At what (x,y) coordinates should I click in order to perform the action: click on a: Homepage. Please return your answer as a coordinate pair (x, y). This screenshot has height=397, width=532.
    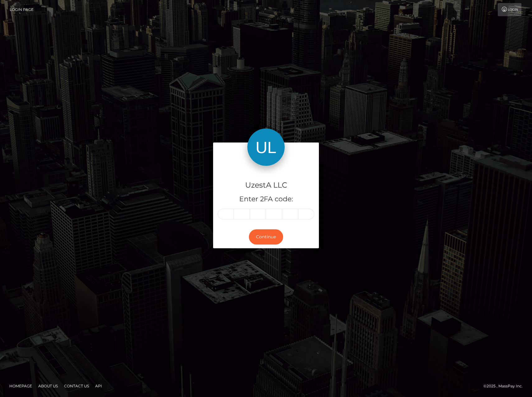
    Looking at the image, I should click on (21, 386).